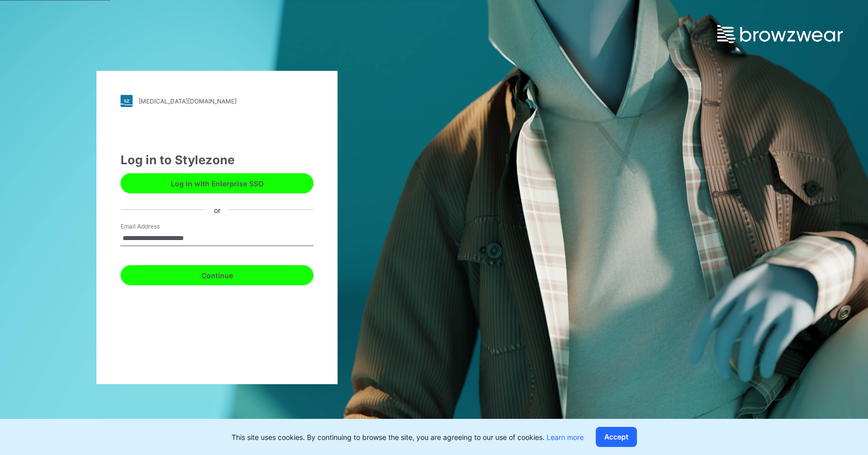 This screenshot has width=868, height=455. Describe the element at coordinates (217, 275) in the screenshot. I see `button: Continue` at that location.